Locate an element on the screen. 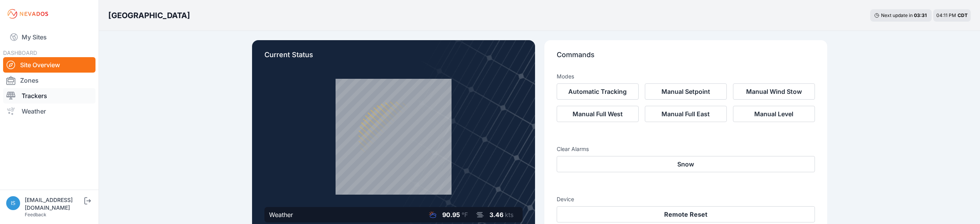  a: My Sites is located at coordinates (49, 37).